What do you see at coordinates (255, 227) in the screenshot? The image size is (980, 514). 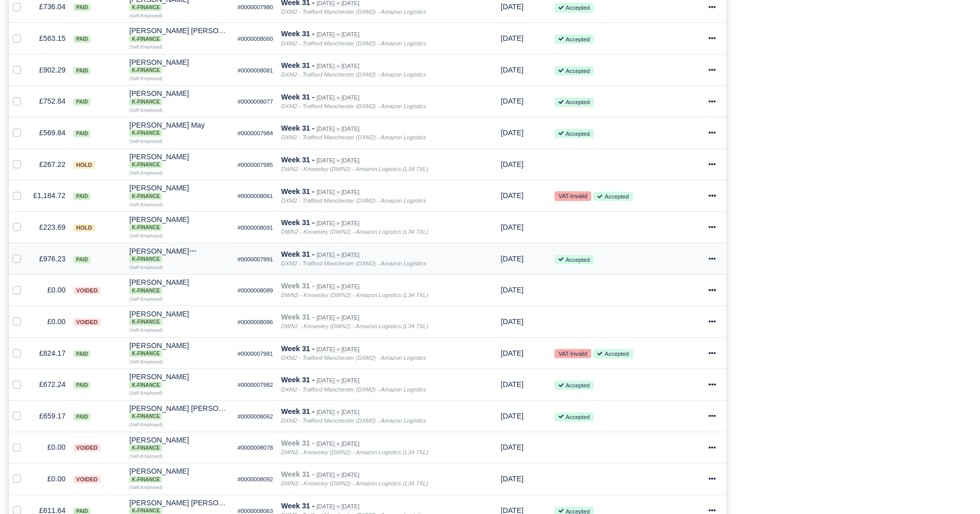 I see `small: #0000008091` at bounding box center [255, 227].